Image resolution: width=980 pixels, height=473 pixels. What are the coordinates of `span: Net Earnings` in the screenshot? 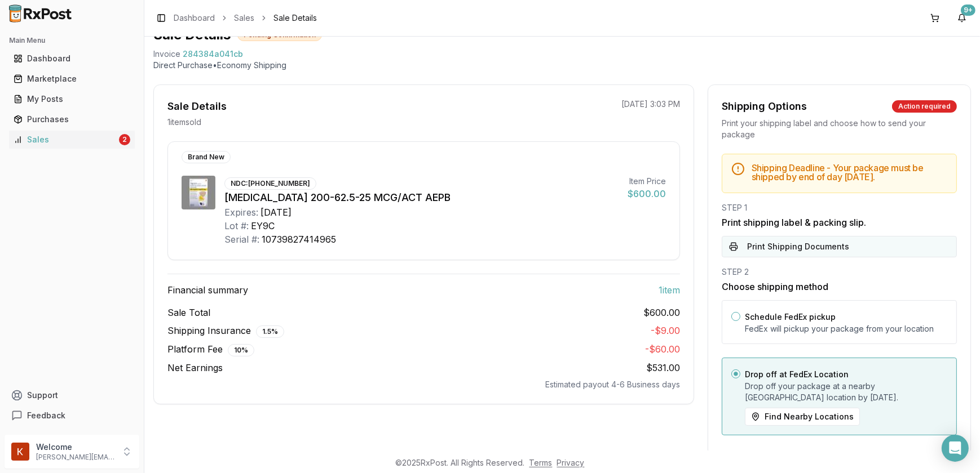 It's located at (195, 367).